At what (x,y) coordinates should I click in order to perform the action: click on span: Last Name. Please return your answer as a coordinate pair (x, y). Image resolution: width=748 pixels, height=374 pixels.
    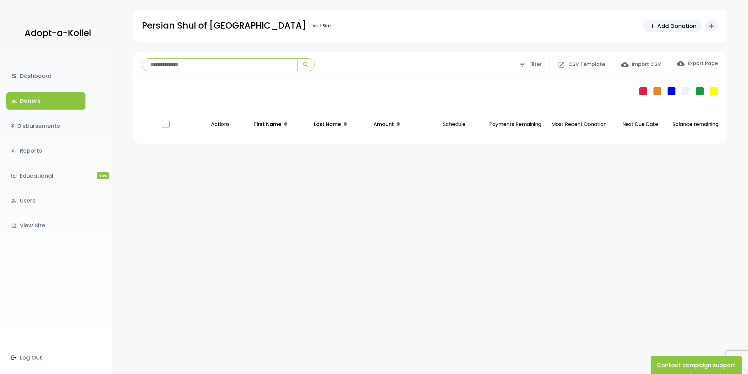
    Looking at the image, I should click on (327, 124).